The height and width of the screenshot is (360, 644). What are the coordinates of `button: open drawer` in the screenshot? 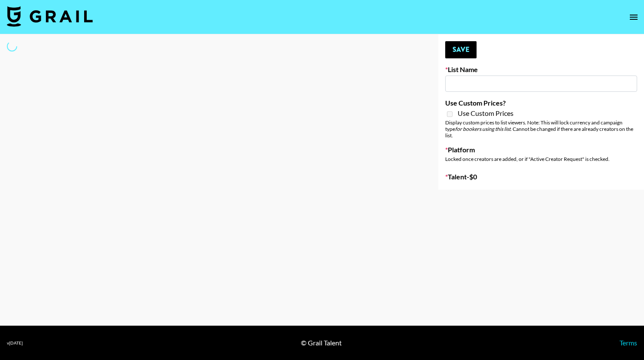 It's located at (634, 17).